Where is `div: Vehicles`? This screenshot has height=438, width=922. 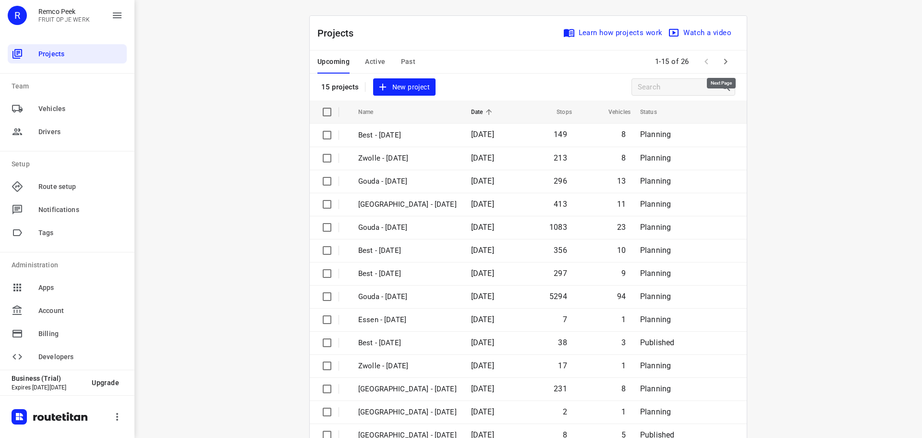
div: Vehicles is located at coordinates (67, 109).